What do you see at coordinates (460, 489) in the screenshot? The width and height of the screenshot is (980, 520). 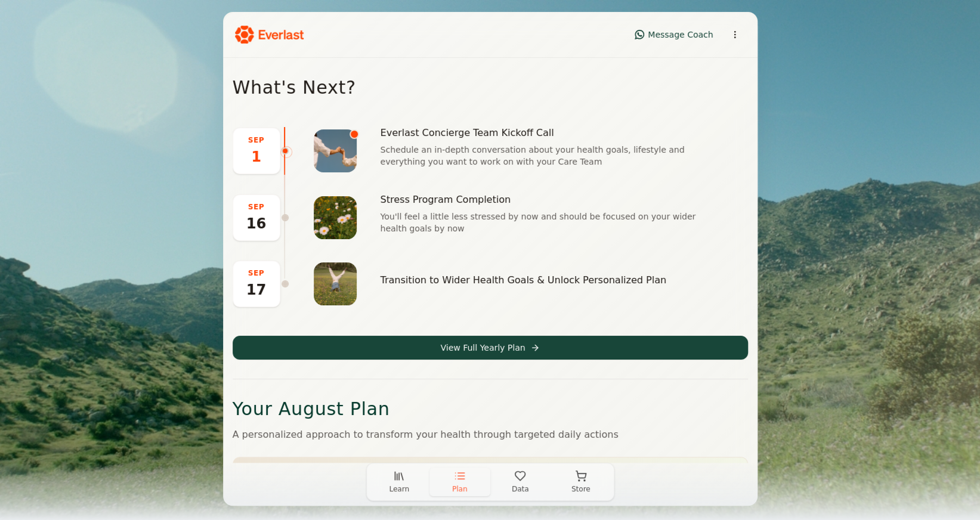 I see `span: Plan` at bounding box center [460, 489].